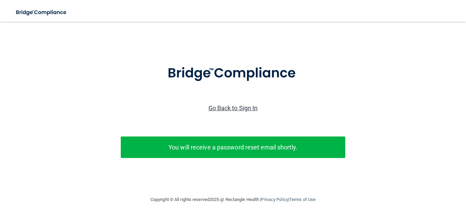 The image size is (466, 216). What do you see at coordinates (233, 147) in the screenshot?
I see `p: You will receive a password reset email shortly.` at bounding box center [233, 147].